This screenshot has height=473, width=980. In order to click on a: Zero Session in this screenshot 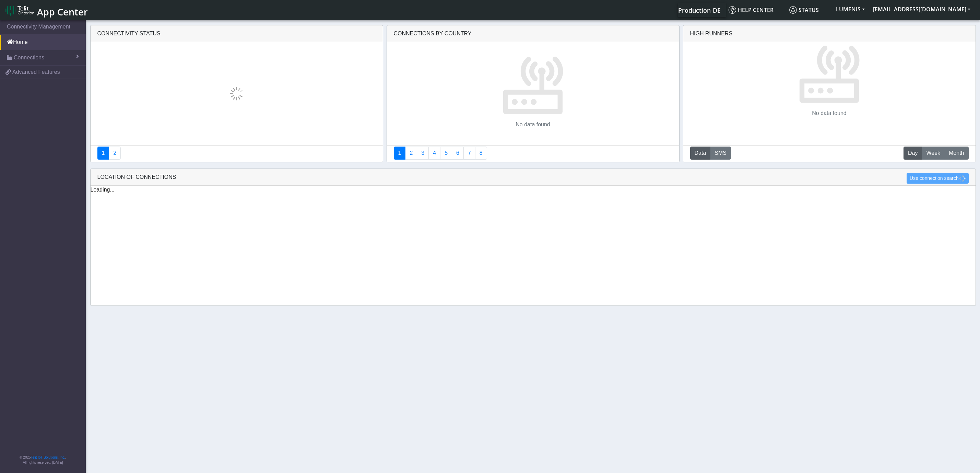, I will do `click(470, 153)`.